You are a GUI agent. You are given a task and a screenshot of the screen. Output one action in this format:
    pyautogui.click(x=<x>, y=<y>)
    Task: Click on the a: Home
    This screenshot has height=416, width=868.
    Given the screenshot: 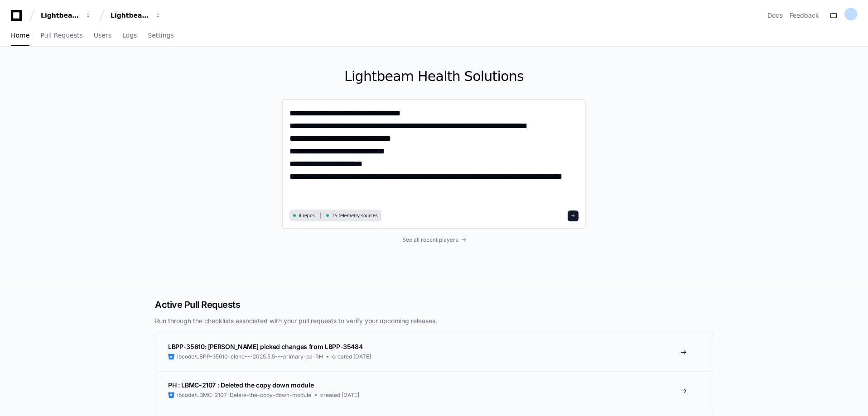 What is the action you would take?
    pyautogui.click(x=20, y=35)
    